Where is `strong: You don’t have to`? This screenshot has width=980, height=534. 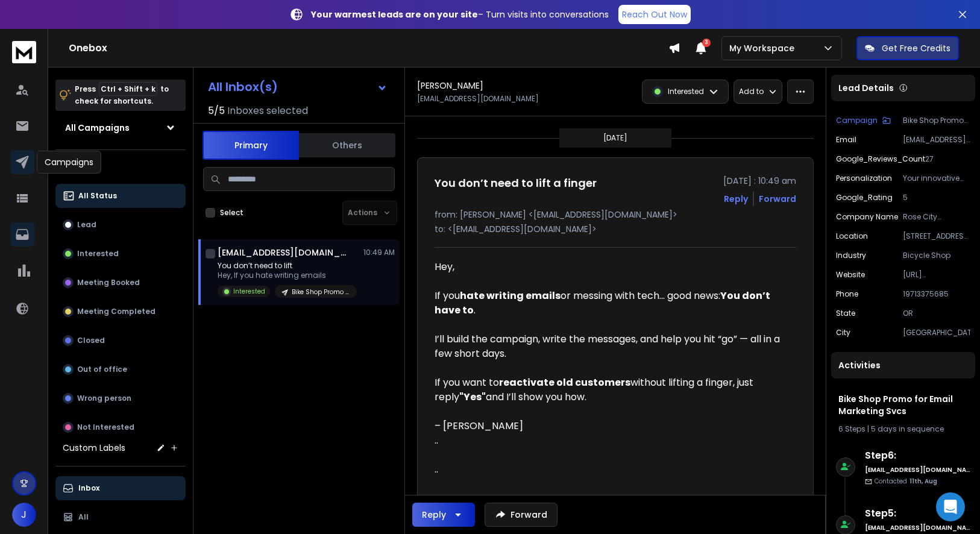 strong: You don’t have to is located at coordinates (603, 302).